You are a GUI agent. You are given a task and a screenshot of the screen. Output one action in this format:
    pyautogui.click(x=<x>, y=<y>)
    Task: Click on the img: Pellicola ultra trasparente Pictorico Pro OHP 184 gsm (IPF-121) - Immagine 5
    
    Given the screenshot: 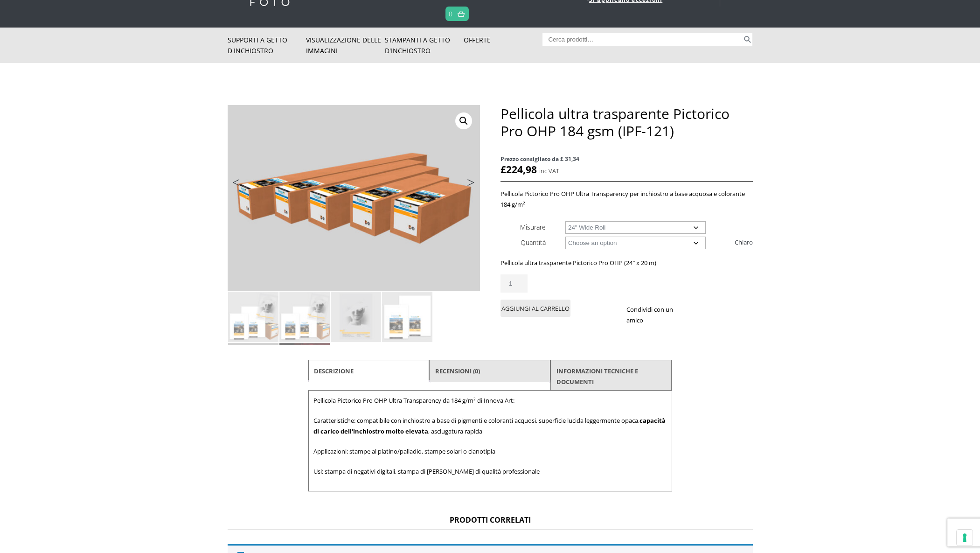 What is the action you would take?
    pyautogui.click(x=253, y=368)
    